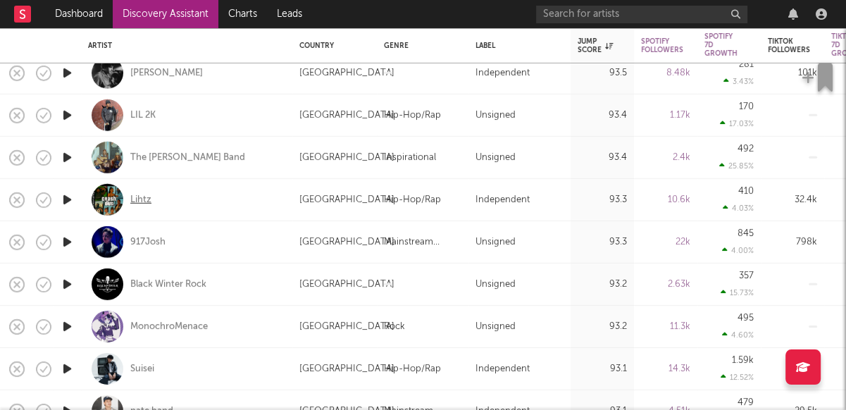 The image size is (846, 410). Describe the element at coordinates (595, 46) in the screenshot. I see `div: Jump Score` at that location.